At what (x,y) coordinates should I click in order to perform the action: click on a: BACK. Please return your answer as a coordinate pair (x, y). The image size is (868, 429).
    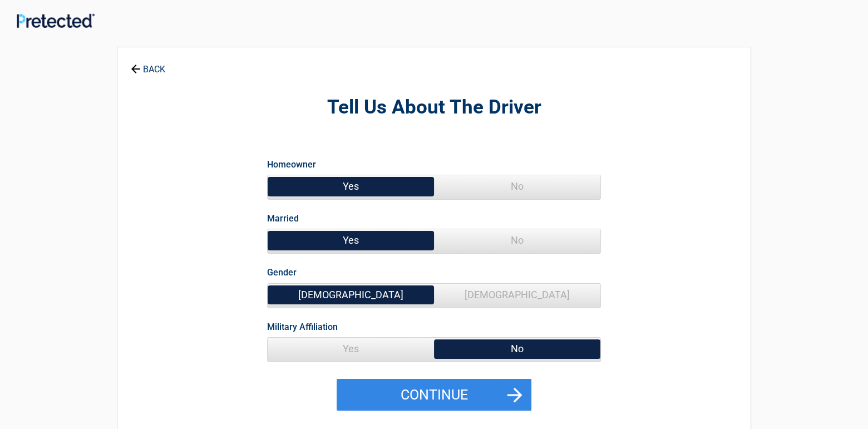
    Looking at the image, I should click on (148, 64).